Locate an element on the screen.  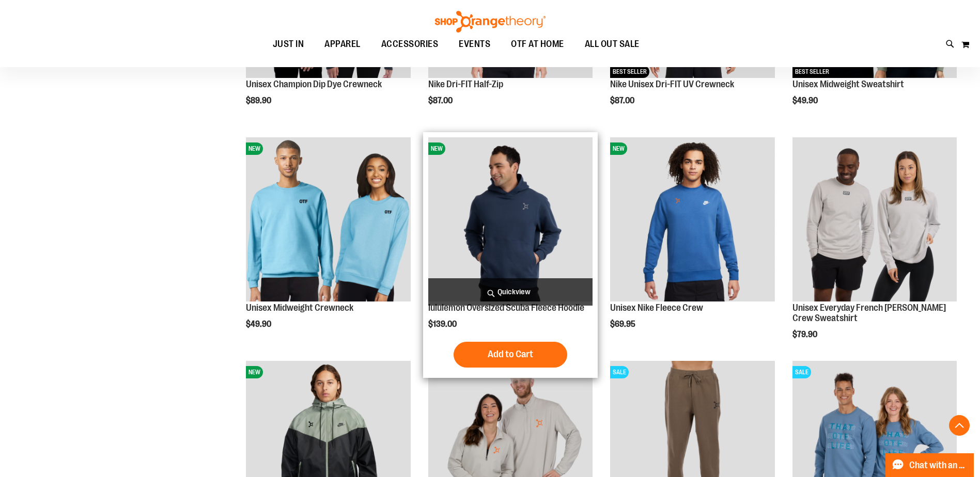
span: Chat with an Expert is located at coordinates (938, 466).